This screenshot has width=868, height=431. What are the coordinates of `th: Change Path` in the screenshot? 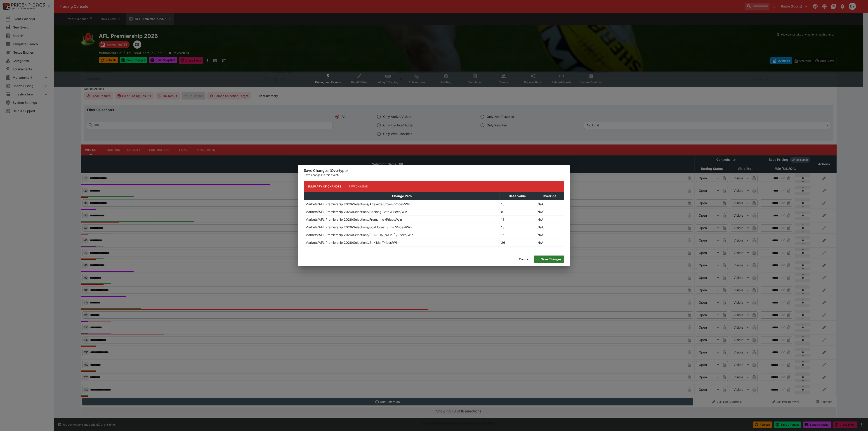 It's located at (402, 196).